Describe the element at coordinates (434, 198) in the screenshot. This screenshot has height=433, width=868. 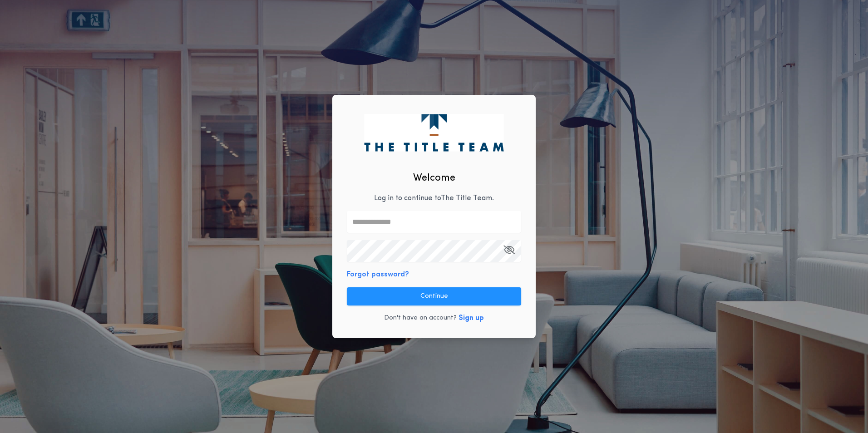
I see `p: Log in to continue to The Title Team .` at that location.